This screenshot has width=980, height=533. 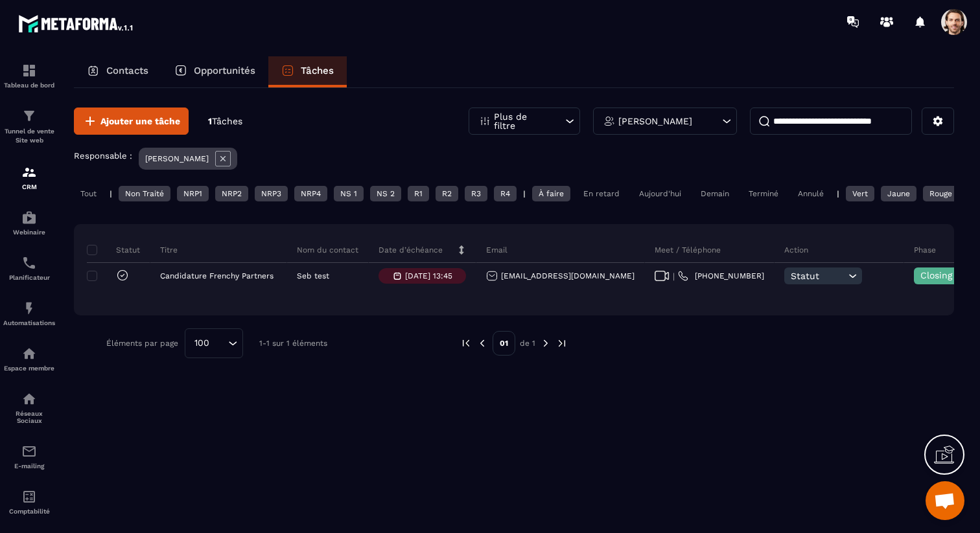 What do you see at coordinates (763, 193) in the screenshot?
I see `div: Terminé` at bounding box center [763, 193].